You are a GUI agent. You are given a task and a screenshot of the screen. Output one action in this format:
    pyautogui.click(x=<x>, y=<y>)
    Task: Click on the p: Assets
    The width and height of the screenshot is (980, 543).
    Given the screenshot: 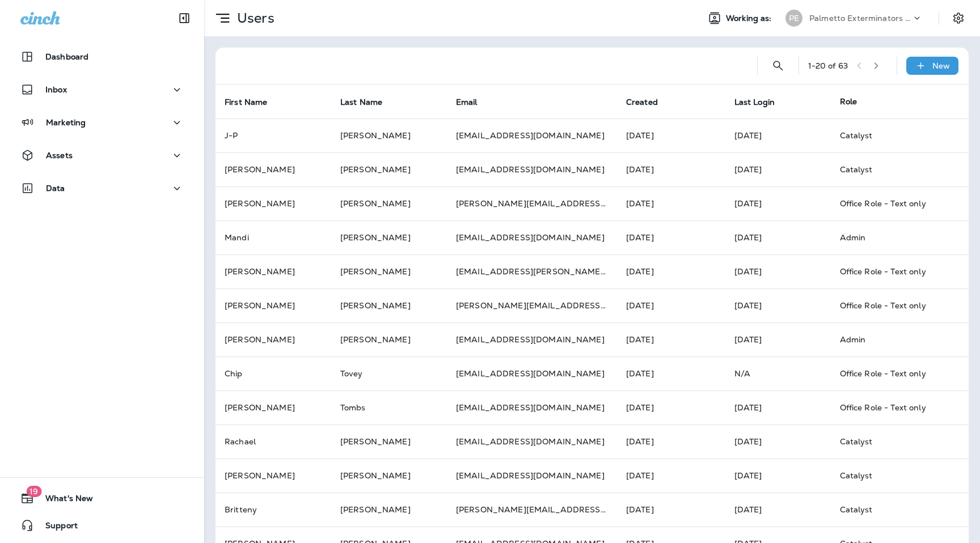 What is the action you would take?
    pyautogui.click(x=59, y=155)
    